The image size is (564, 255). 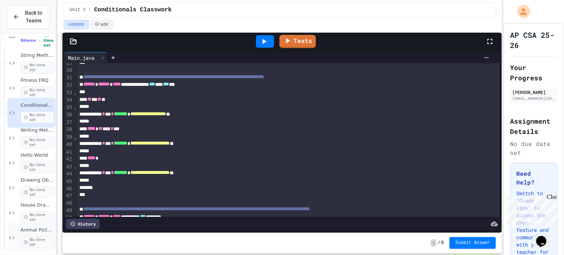 I want to click on div: 42, so click(x=69, y=159).